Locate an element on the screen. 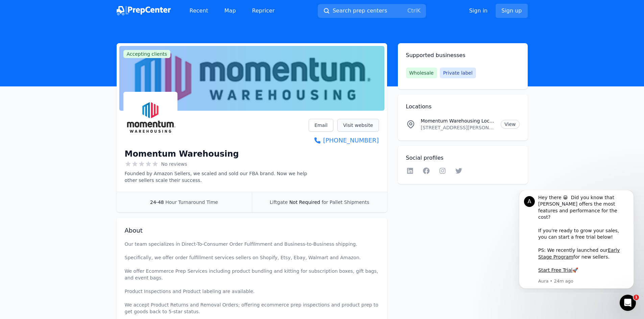  span: Private label is located at coordinates (458, 73).